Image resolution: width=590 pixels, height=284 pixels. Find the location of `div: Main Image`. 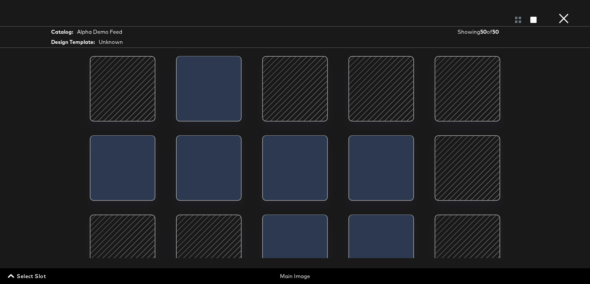

div: Main Image is located at coordinates (295, 276).